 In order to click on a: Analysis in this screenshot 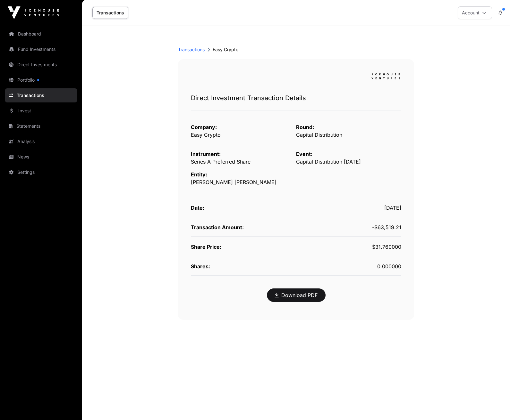, I will do `click(41, 142)`.